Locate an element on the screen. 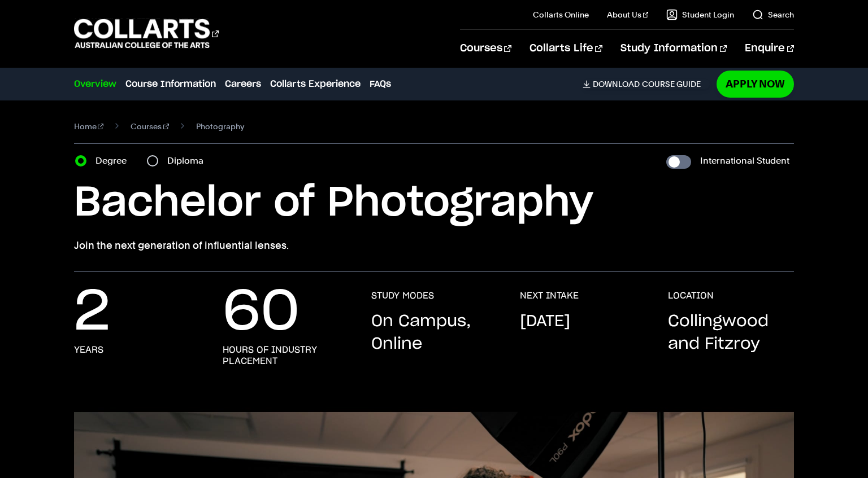 The width and height of the screenshot is (868, 478). div: Go to homepage is located at coordinates (146, 33).